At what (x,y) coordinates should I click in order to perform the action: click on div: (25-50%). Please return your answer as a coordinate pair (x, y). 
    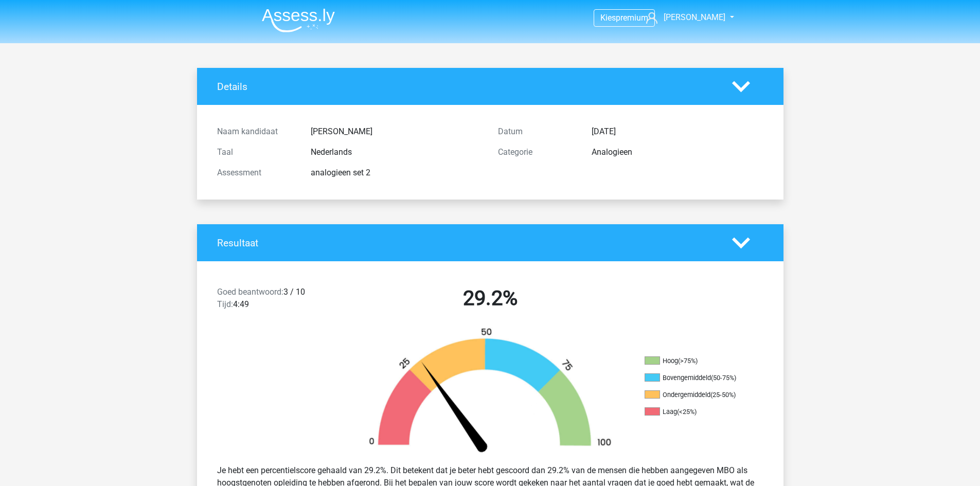
    Looking at the image, I should click on (722, 394).